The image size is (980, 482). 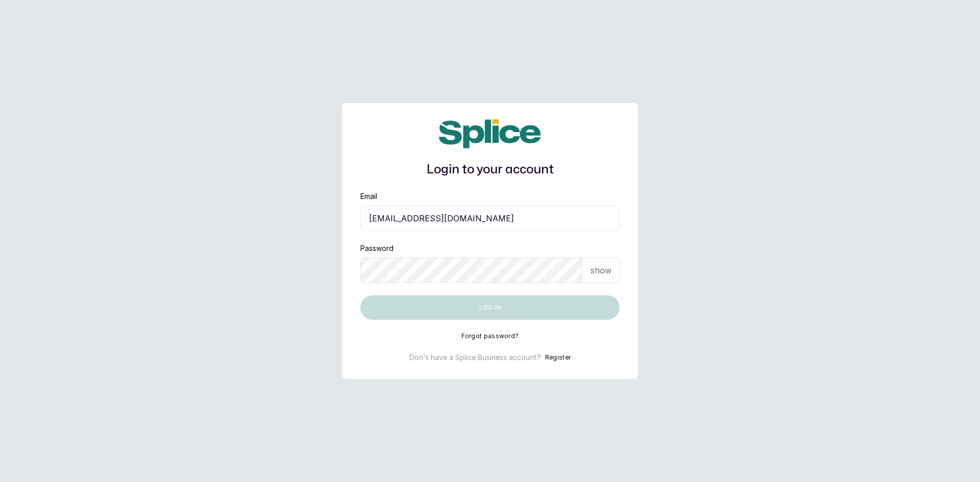 What do you see at coordinates (490, 308) in the screenshot?
I see `button: Log in` at bounding box center [490, 308].